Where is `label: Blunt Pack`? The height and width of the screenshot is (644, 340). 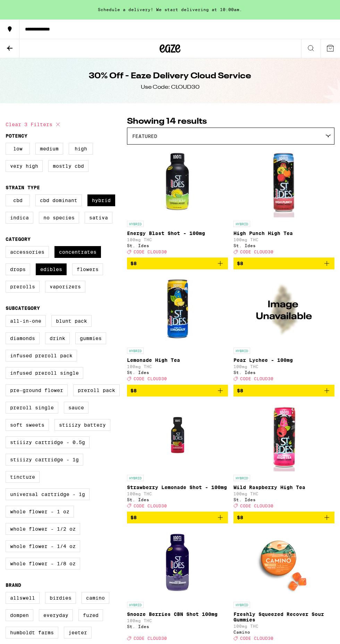
label: Blunt Pack is located at coordinates (72, 321).